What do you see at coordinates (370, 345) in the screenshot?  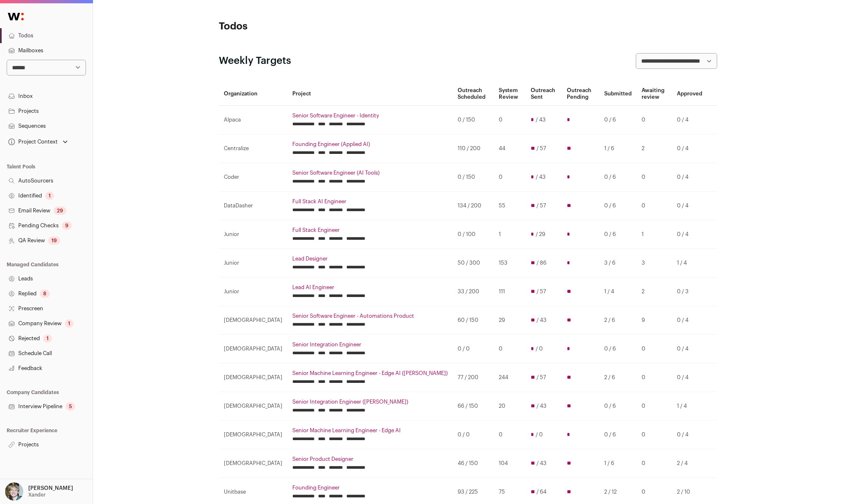 I see `a: Senior Integration Engineer` at bounding box center [370, 345].